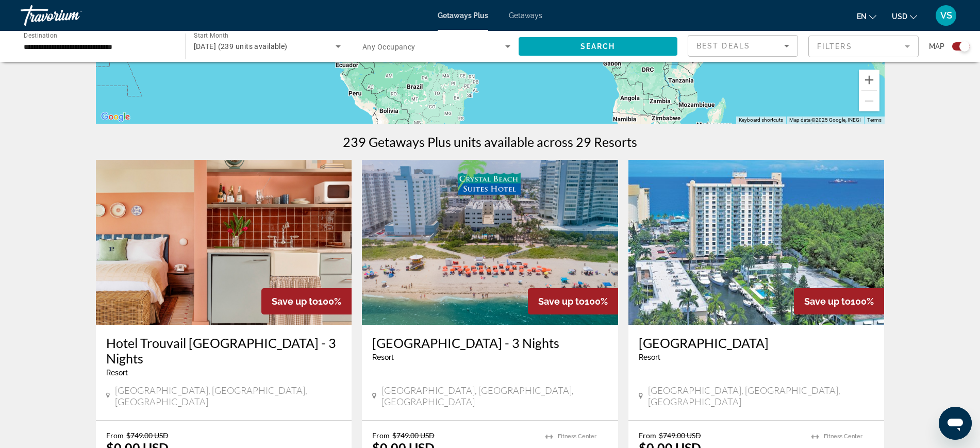 Image resolution: width=980 pixels, height=448 pixels. What do you see at coordinates (116, 117) in the screenshot?
I see `img: Google` at bounding box center [116, 117].